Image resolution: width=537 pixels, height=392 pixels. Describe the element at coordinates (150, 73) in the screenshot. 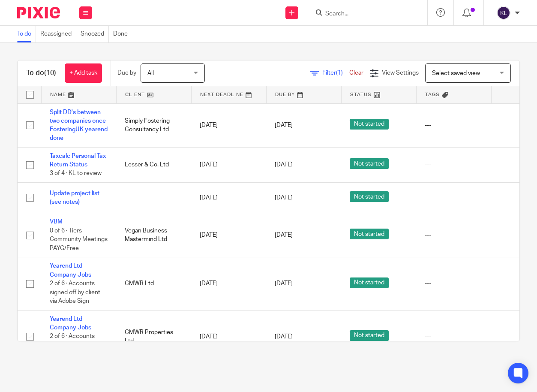

I see `span: All` at that location.